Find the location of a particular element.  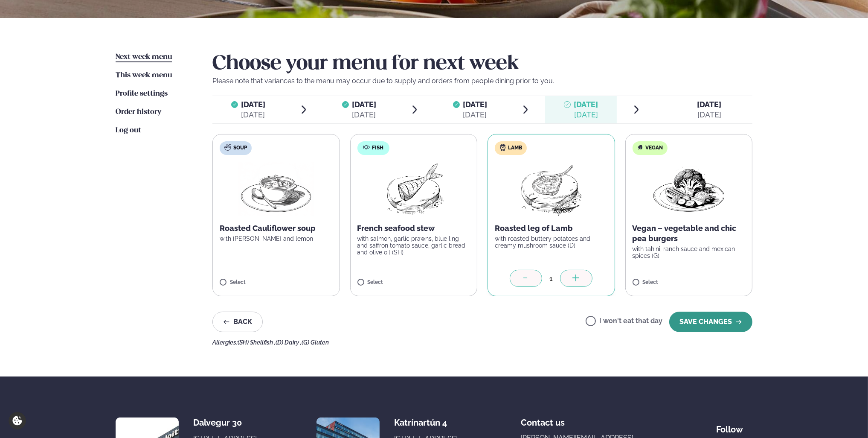

img: Vegan.png is located at coordinates (689, 189).